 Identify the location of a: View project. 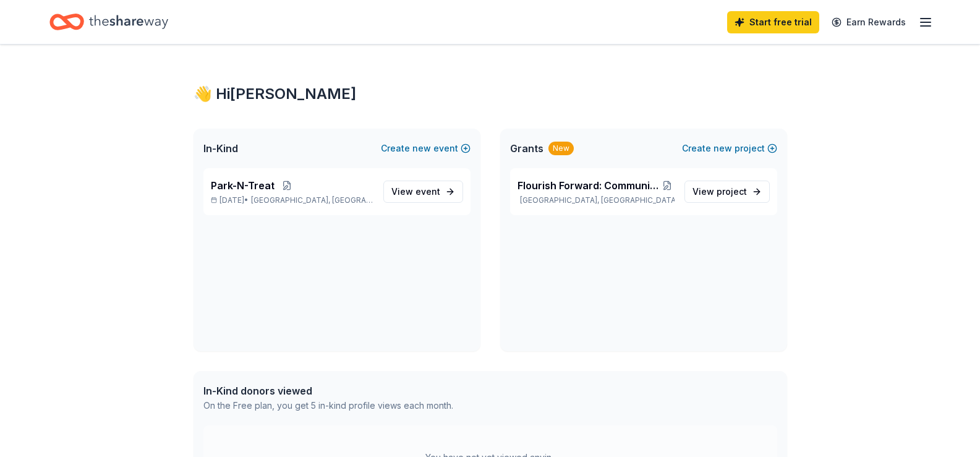
(727, 192).